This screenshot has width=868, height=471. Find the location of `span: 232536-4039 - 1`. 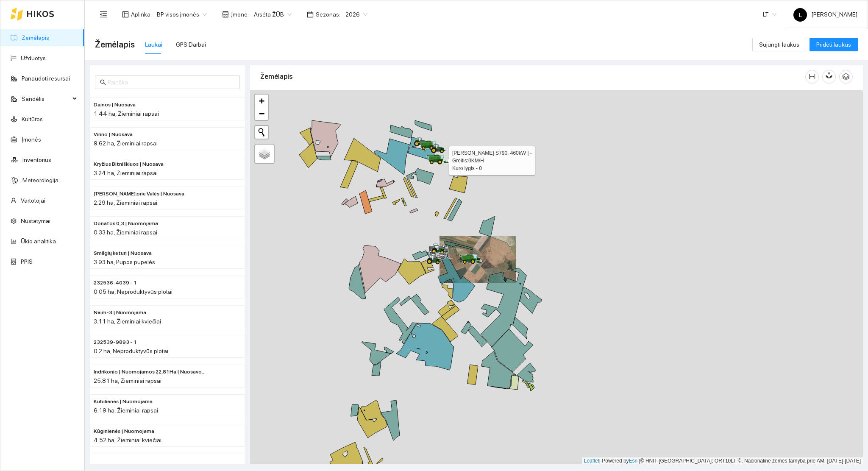

span: 232536-4039 - 1 is located at coordinates (115, 283).